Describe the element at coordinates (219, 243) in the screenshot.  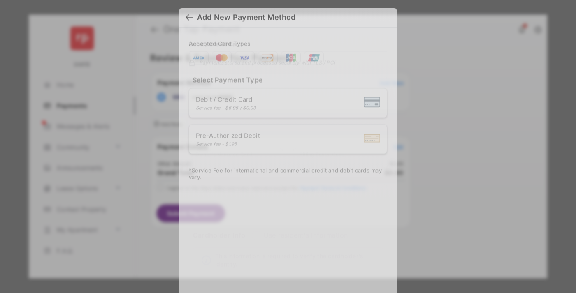
I see `strong: Cardholder Info` at that location.